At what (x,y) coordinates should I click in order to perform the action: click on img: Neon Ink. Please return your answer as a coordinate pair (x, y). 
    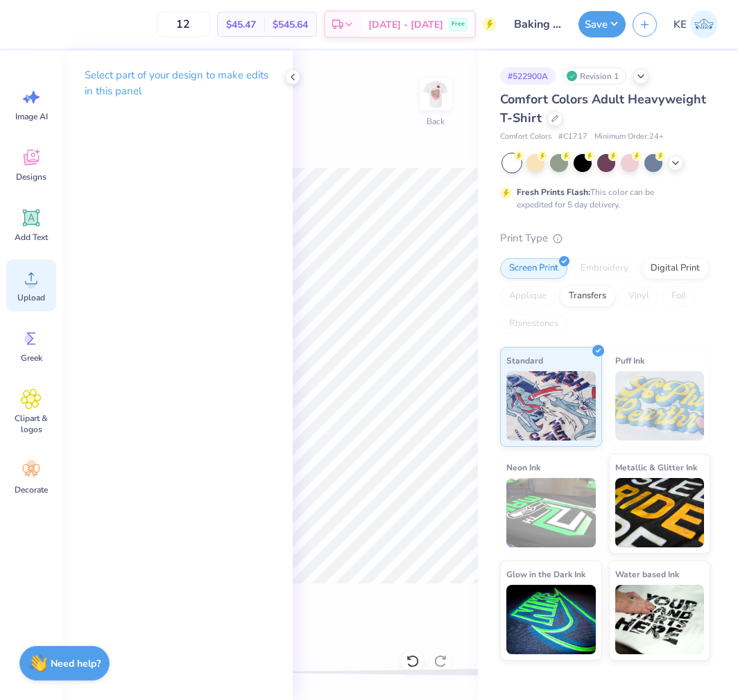
    Looking at the image, I should click on (551, 513).